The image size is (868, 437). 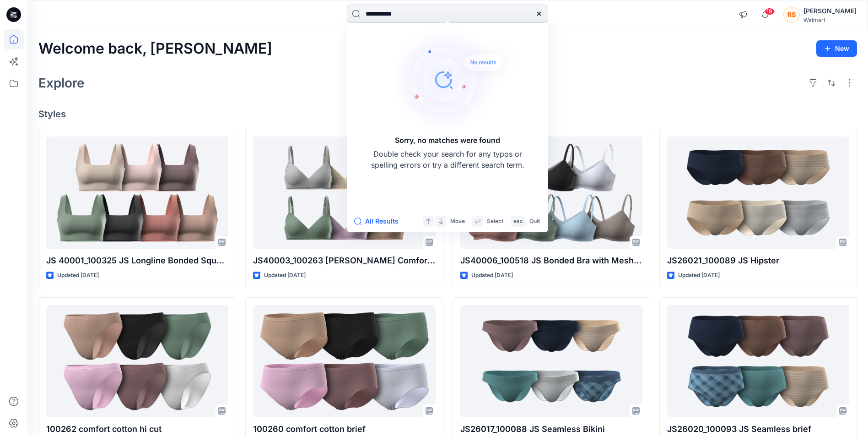 I want to click on p: Double check your search for any typos or spelling errors or try a different search term., so click(x=448, y=160).